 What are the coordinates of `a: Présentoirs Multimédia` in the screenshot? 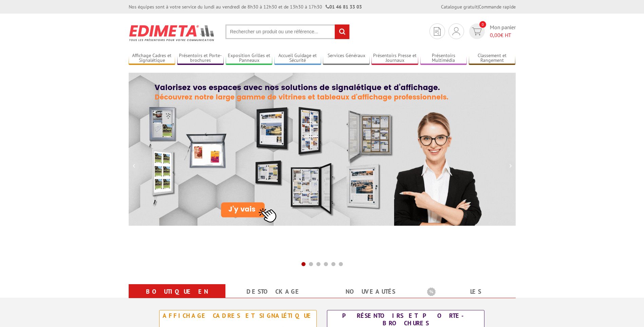 It's located at (444, 58).